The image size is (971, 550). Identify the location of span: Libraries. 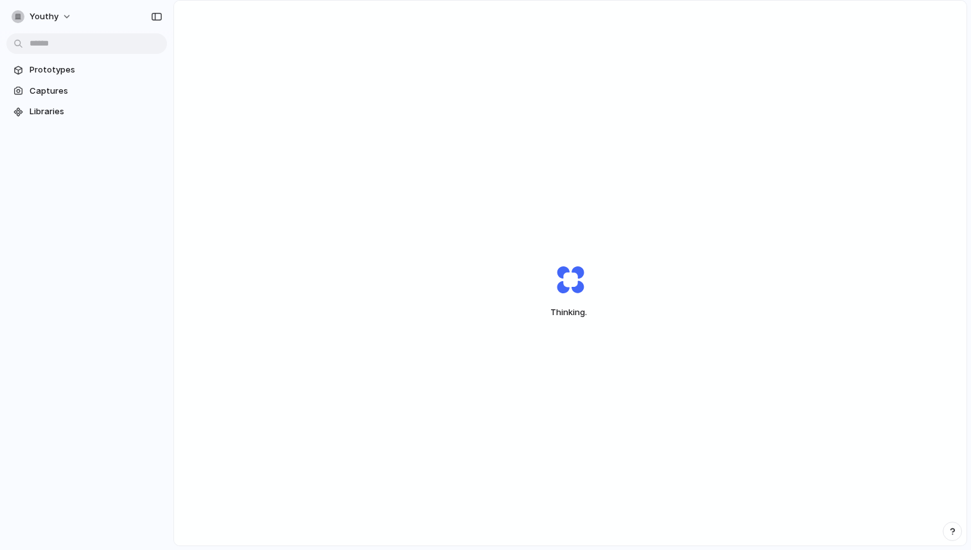
(96, 112).